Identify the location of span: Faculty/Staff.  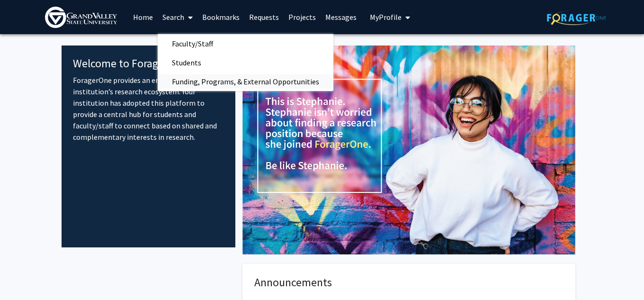
(192, 43).